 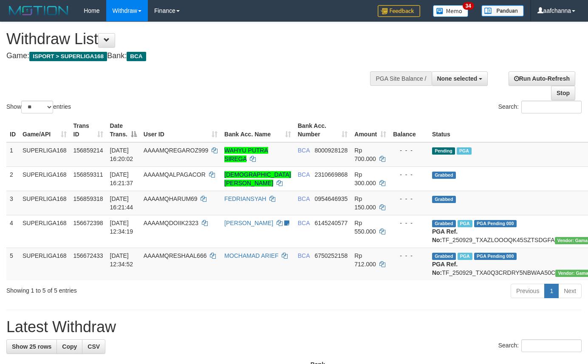 I want to click on span: 34, so click(x=468, y=6).